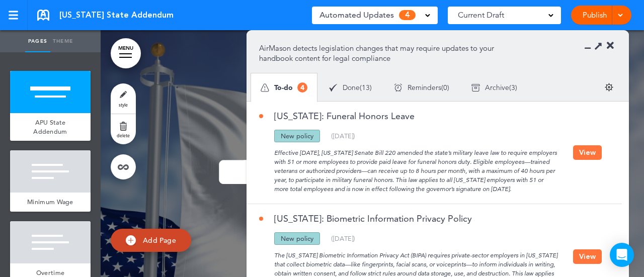 The height and width of the screenshot is (277, 644). I want to click on img: apu_icons_remind.svg, so click(398, 88).